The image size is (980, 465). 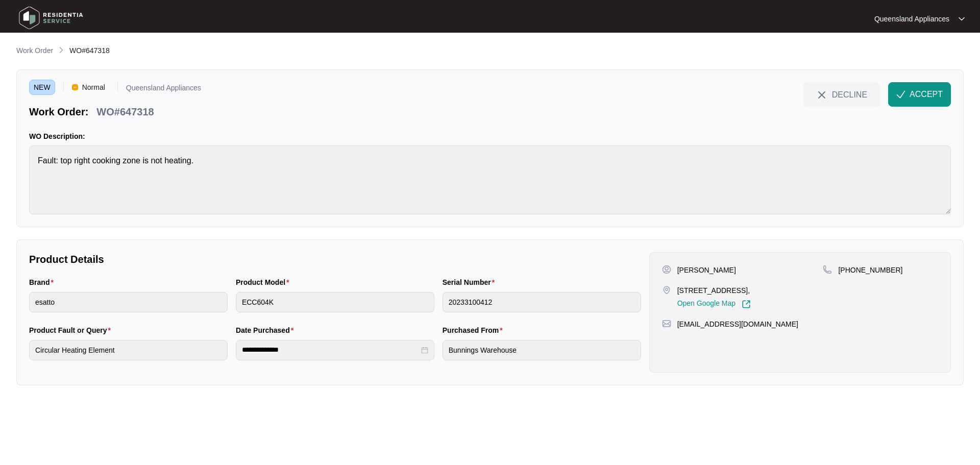 I want to click on button: close-IconDECLINE, so click(x=841, y=95).